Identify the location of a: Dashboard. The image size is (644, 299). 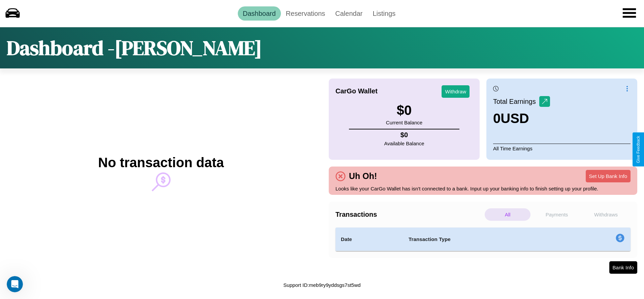
(259, 13).